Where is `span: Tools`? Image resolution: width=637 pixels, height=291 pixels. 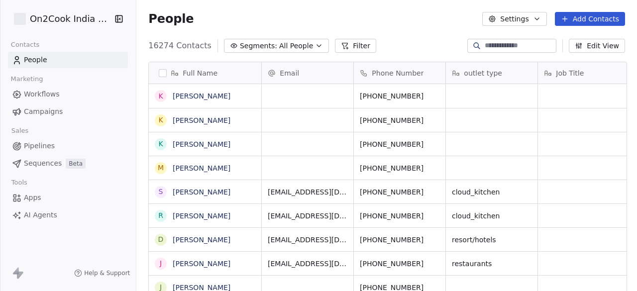 span: Tools is located at coordinates (19, 183).